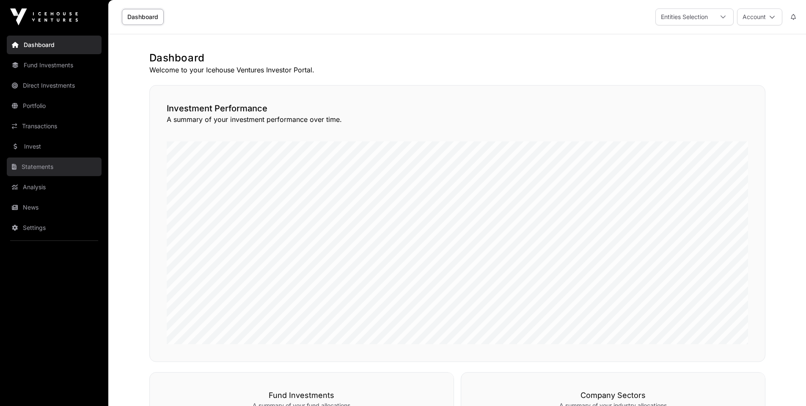 This screenshot has height=406, width=806. I want to click on p: A summary of your investment performance over time., so click(457, 119).